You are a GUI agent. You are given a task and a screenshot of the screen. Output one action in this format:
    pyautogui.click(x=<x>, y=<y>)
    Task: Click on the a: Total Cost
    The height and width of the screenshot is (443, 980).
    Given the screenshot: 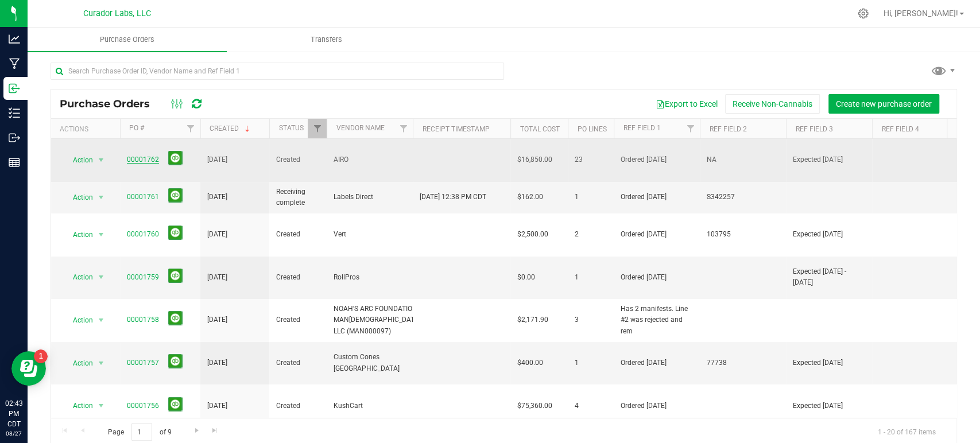 What is the action you would take?
    pyautogui.click(x=539, y=129)
    